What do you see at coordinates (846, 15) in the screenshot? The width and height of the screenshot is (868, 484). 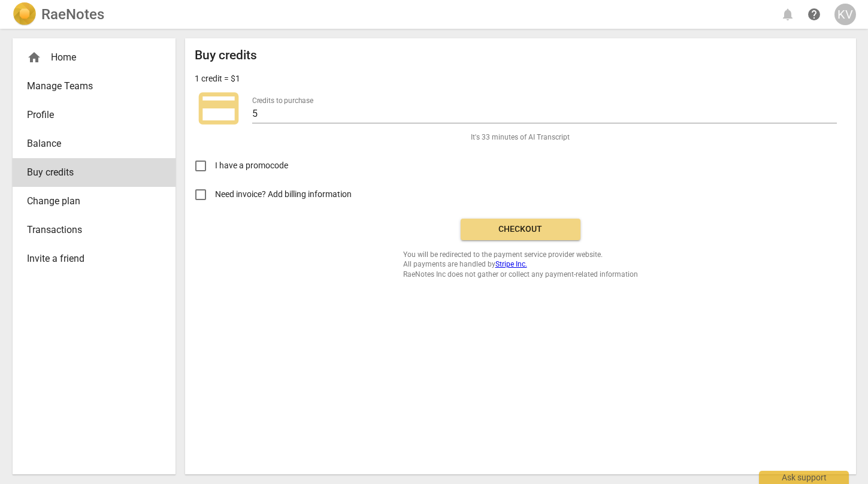 I see `div: KV` at bounding box center [846, 15].